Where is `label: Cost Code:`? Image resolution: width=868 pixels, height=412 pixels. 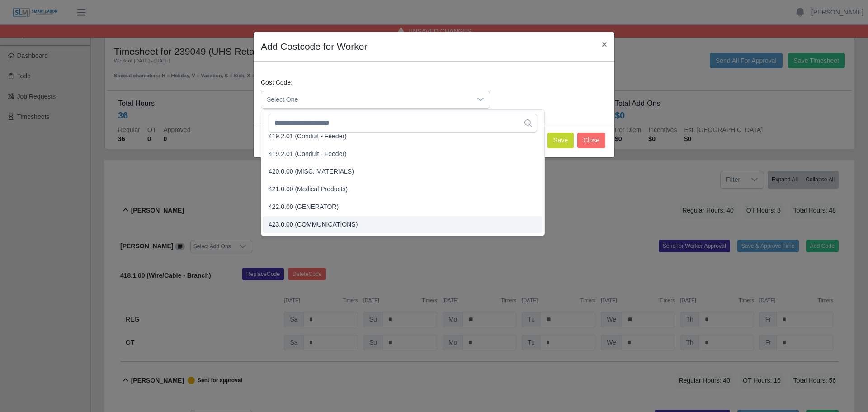
label: Cost Code: is located at coordinates (277, 82).